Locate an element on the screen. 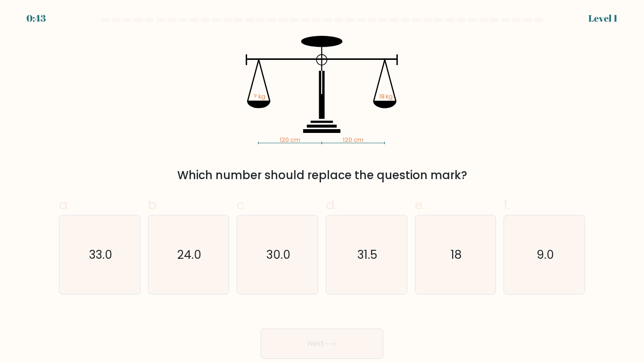  div: 0:43 is located at coordinates (36, 18).